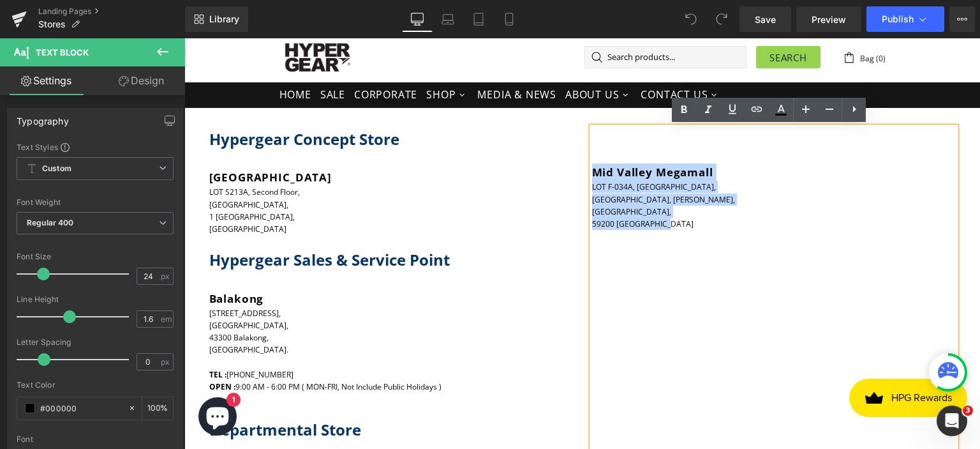  What do you see at coordinates (765, 19) in the screenshot?
I see `span: Save` at bounding box center [765, 19].